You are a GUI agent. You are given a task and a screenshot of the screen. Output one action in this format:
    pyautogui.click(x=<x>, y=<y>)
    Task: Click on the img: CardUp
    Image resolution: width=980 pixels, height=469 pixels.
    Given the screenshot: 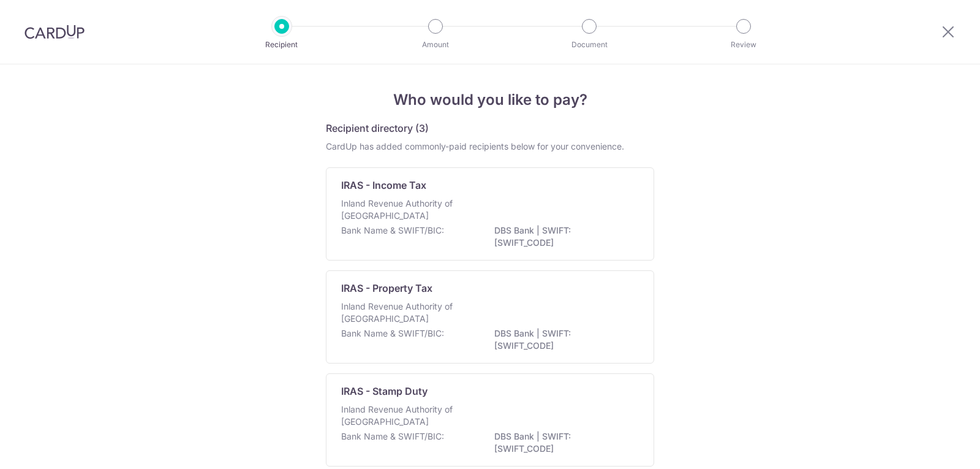 What is the action you would take?
    pyautogui.click(x=55, y=32)
    